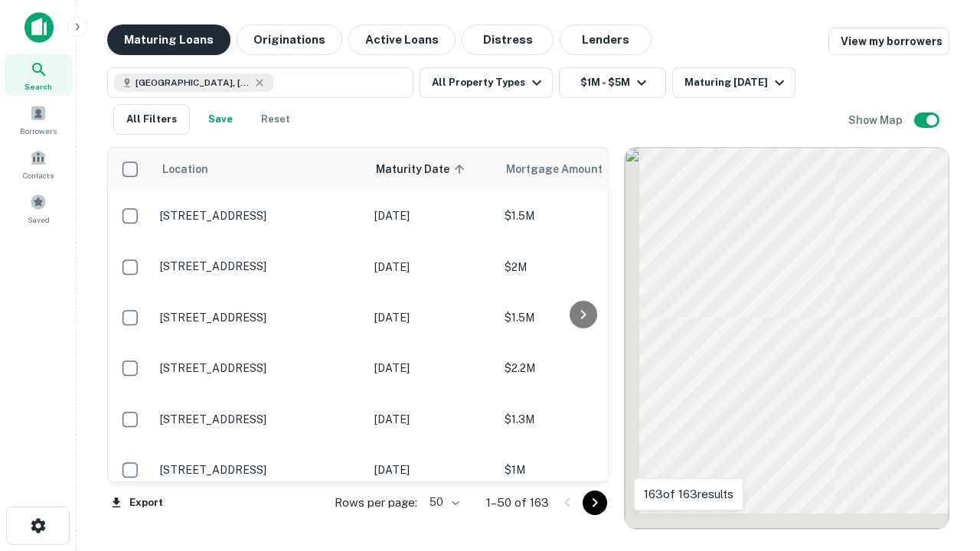 This screenshot has height=551, width=980. Describe the element at coordinates (581, 169) in the screenshot. I see `th: Mortgage Amount` at that location.